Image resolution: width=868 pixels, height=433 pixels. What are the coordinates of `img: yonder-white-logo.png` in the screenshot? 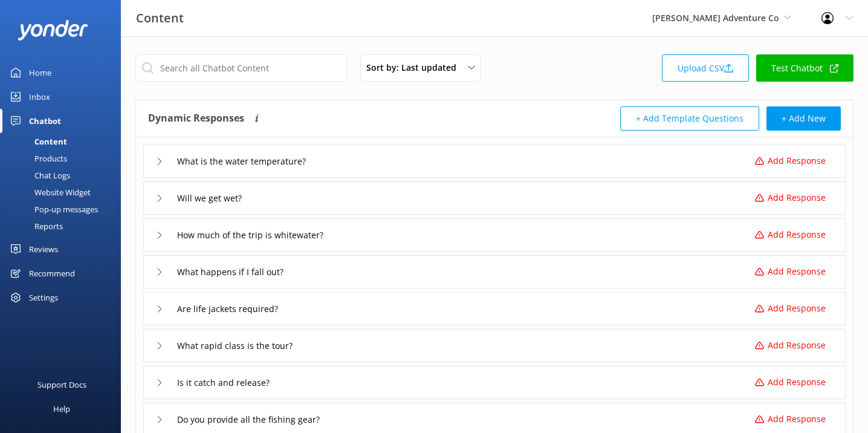 It's located at (53, 30).